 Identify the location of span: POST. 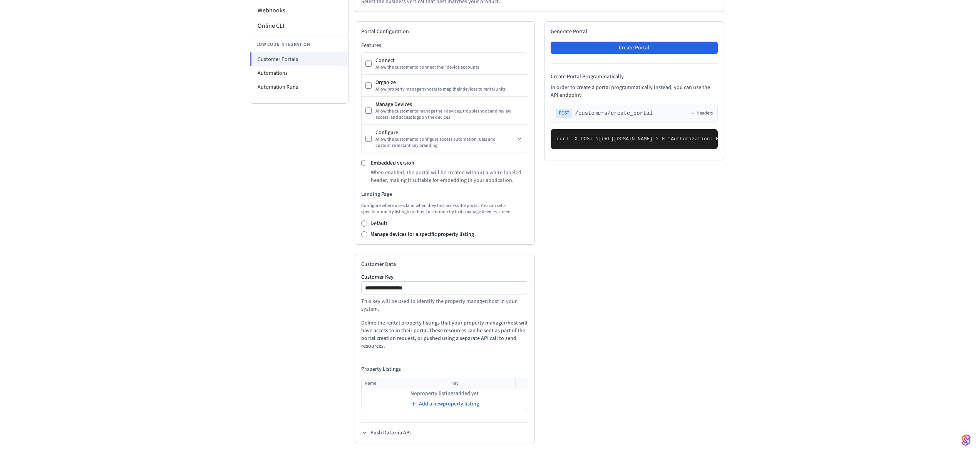
(564, 113).